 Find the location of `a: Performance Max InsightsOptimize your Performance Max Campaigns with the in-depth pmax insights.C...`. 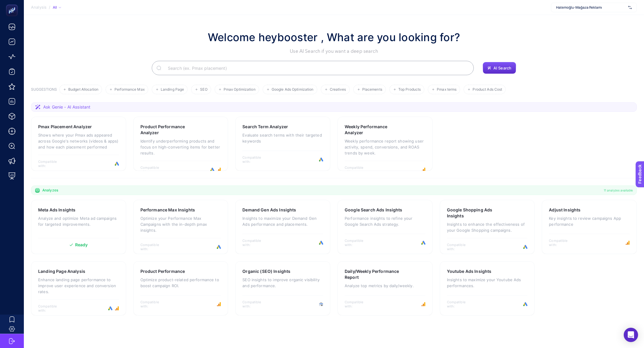

a: Performance Max InsightsOptimize your Performance Max Campaigns with the in-depth pmax insights.C... is located at coordinates (181, 227).